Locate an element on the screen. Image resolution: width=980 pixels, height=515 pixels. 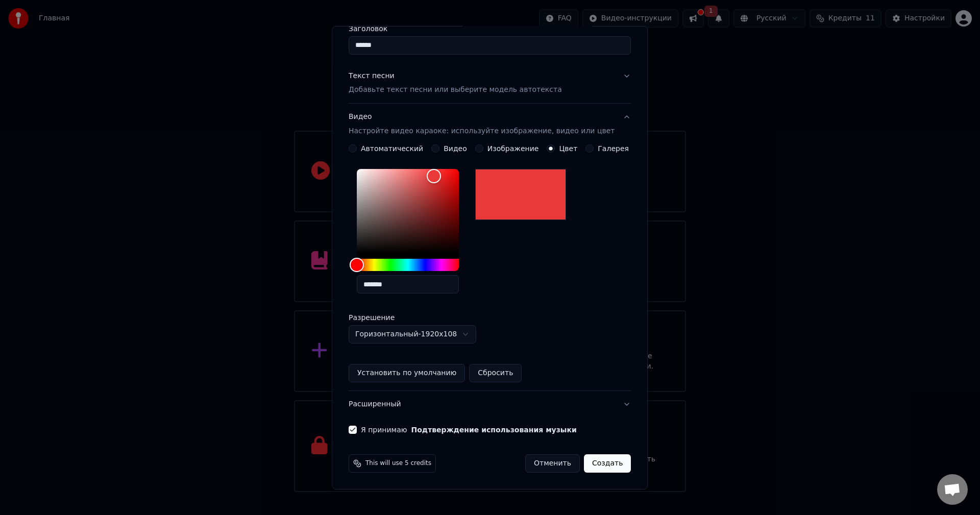
p: Добавьте текст песни или выберите модель автотекста is located at coordinates (456, 89).